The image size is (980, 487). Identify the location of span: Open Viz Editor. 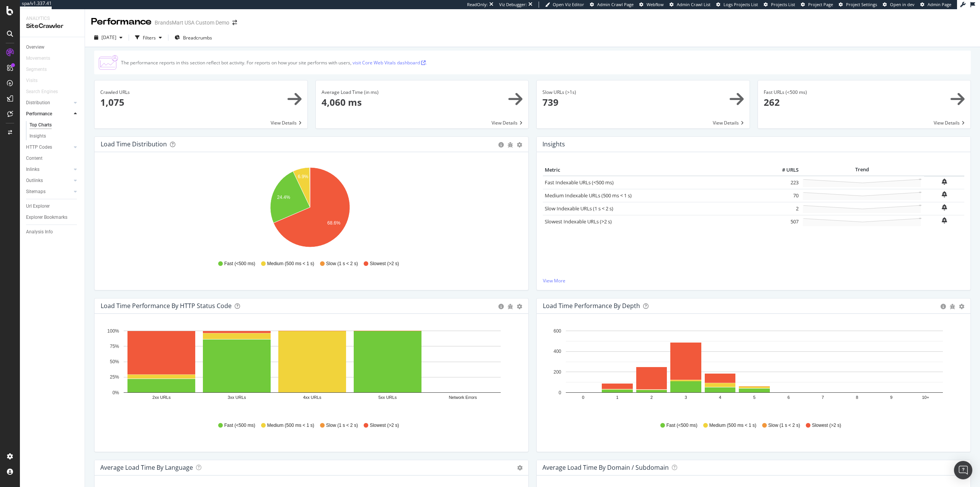
(569, 4).